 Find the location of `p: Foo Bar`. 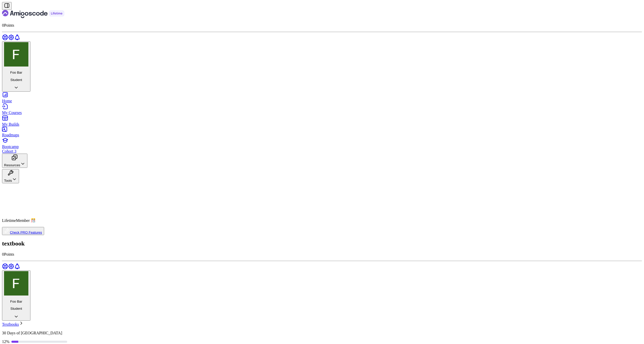

p: Foo Bar is located at coordinates (16, 72).